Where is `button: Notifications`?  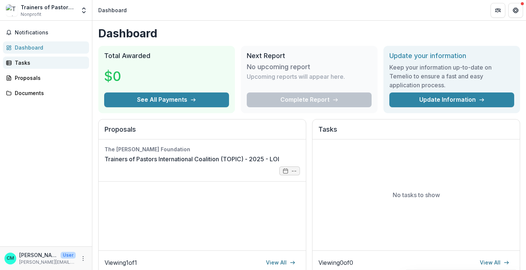
button: Notifications is located at coordinates (46, 33).